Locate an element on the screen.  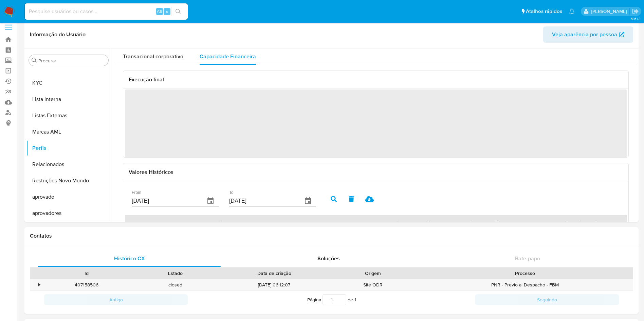
a: Sair is located at coordinates (635, 11).